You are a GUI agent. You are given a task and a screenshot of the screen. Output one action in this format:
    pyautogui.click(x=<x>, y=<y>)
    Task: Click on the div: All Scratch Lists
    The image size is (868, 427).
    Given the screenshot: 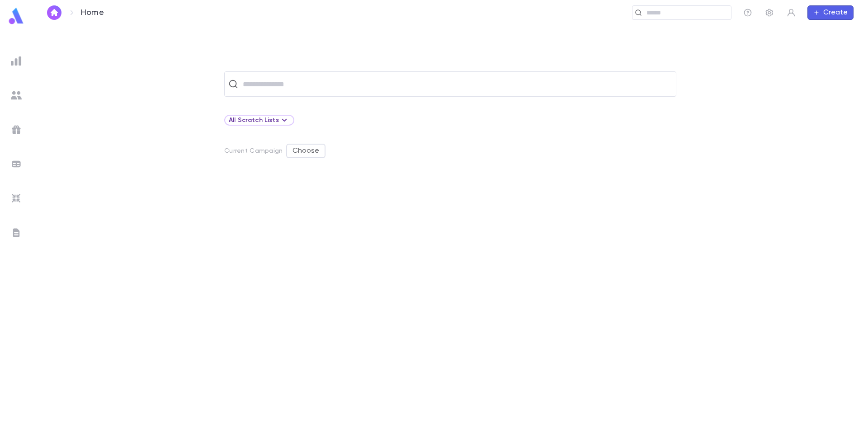 What is the action you would take?
    pyautogui.click(x=259, y=120)
    